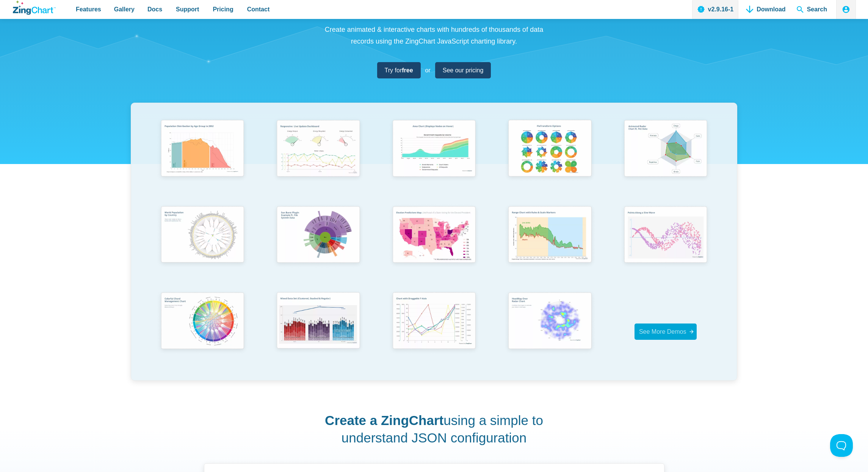  I want to click on img: Heatmap Over Radar Chart, so click(549, 322).